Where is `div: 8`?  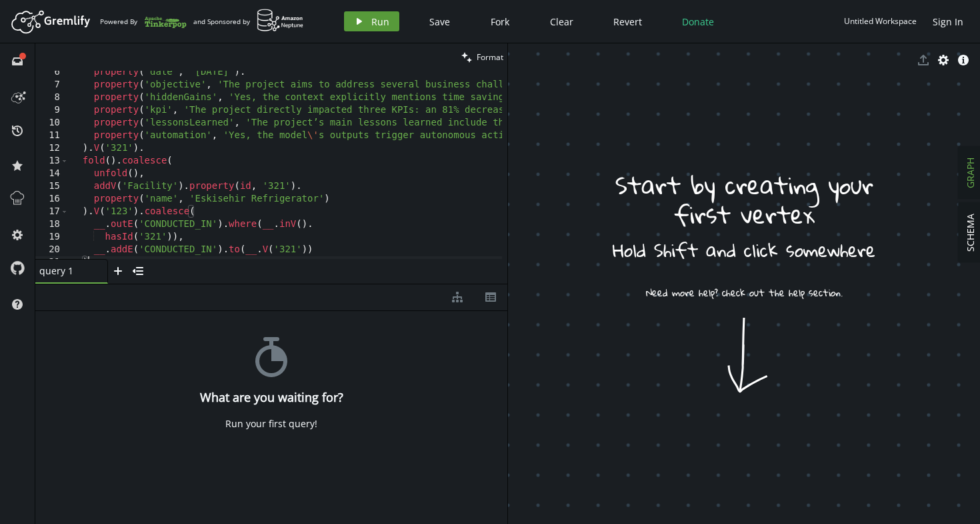 div: 8 is located at coordinates (52, 97).